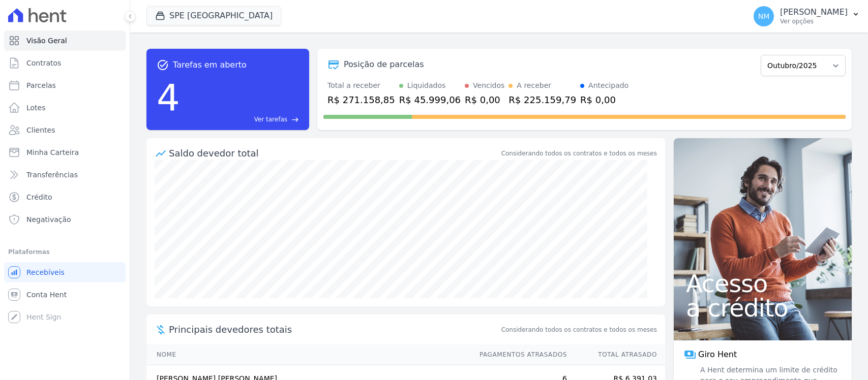  Describe the element at coordinates (39, 197) in the screenshot. I see `span: Crédito` at that location.